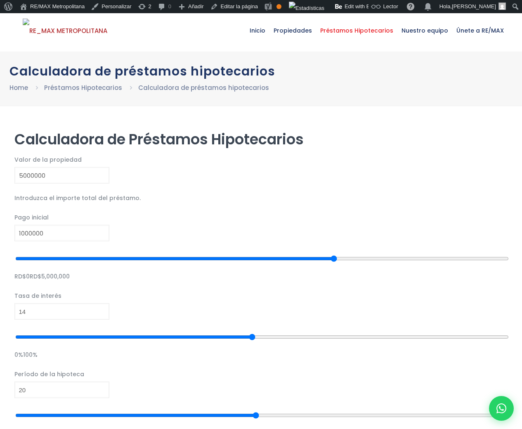 This screenshot has width=522, height=429. Describe the element at coordinates (62, 390) in the screenshot. I see `input: Years` at that location.